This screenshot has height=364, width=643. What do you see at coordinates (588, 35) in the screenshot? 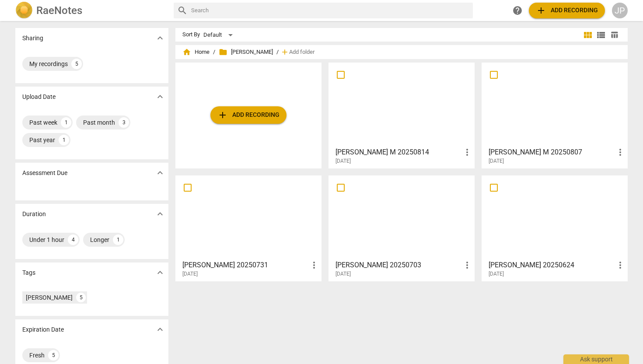
I see `span: view_module` at bounding box center [588, 35].